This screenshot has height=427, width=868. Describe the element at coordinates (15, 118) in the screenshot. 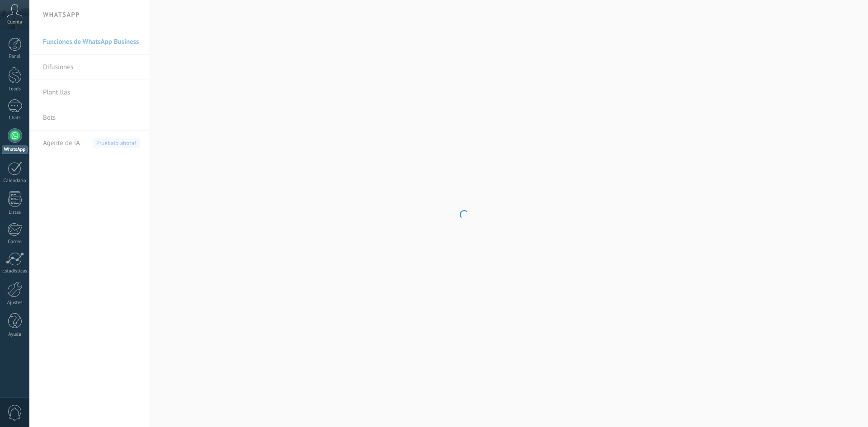

I see `div: Chats` at that location.